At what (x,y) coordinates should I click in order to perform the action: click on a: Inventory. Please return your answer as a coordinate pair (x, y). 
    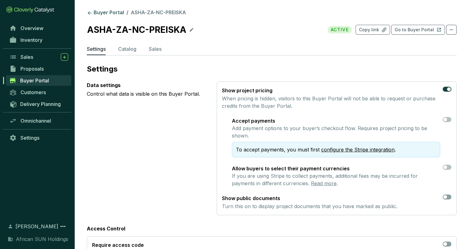
    Looking at the image, I should click on (39, 40).